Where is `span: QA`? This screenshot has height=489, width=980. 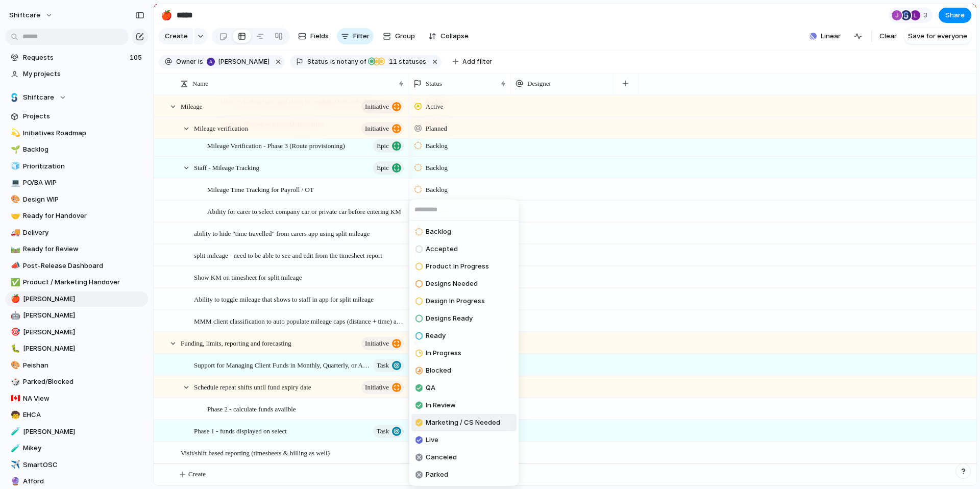 span: QA is located at coordinates (430, 388).